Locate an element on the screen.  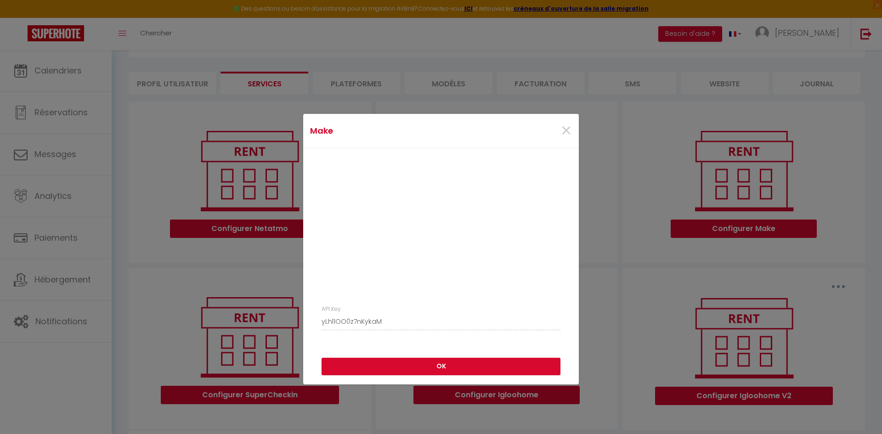
label: API Key is located at coordinates (331, 309).